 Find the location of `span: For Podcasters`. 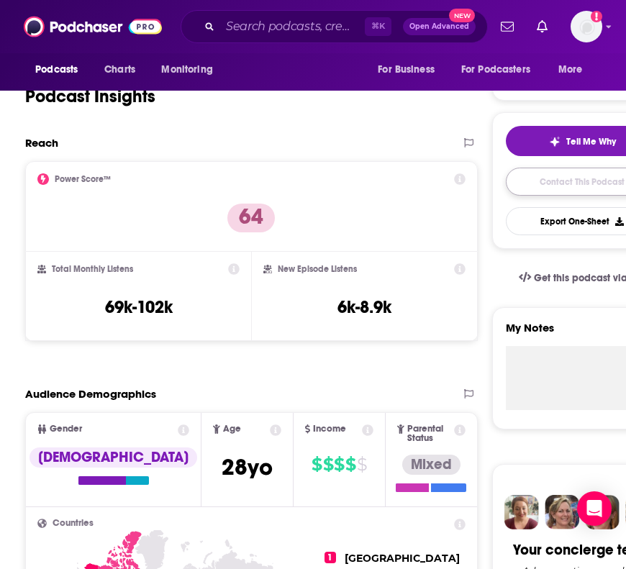

span: For Podcasters is located at coordinates (496, 70).